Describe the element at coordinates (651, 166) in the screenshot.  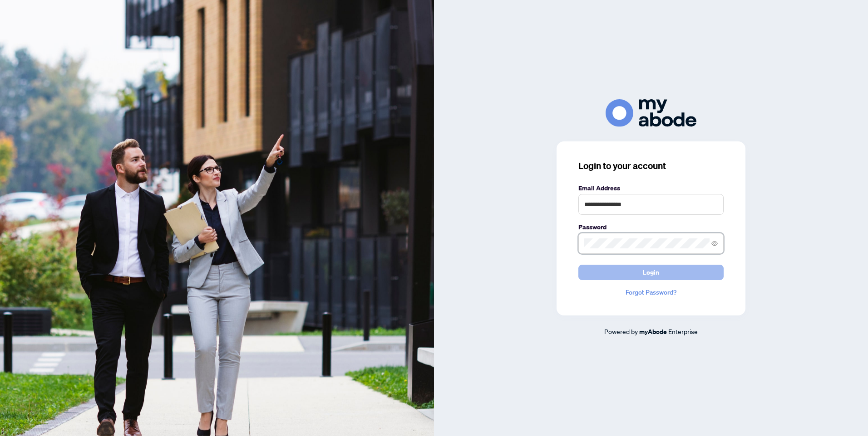
I see `h3: Login to your account` at that location.